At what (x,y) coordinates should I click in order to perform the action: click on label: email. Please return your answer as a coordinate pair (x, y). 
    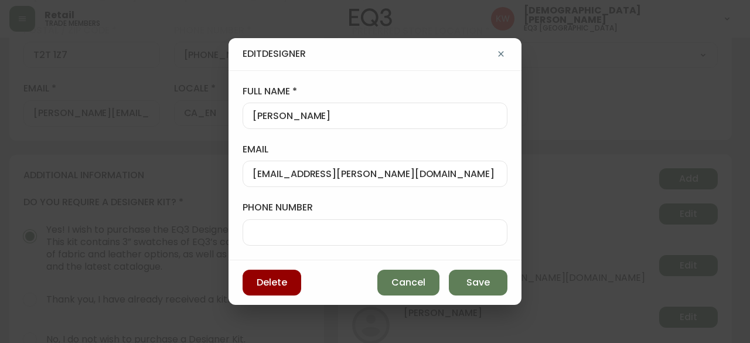
    Looking at the image, I should click on (375, 149).